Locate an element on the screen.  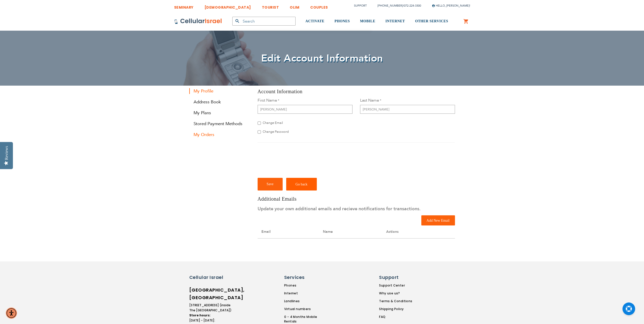
a: SEMINARY is located at coordinates (184, 6).